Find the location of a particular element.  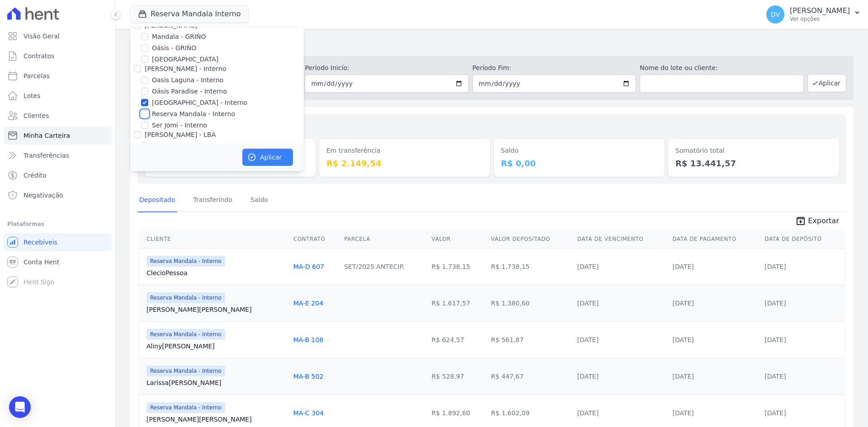

td: R$ 1.617,57 is located at coordinates (458, 303).